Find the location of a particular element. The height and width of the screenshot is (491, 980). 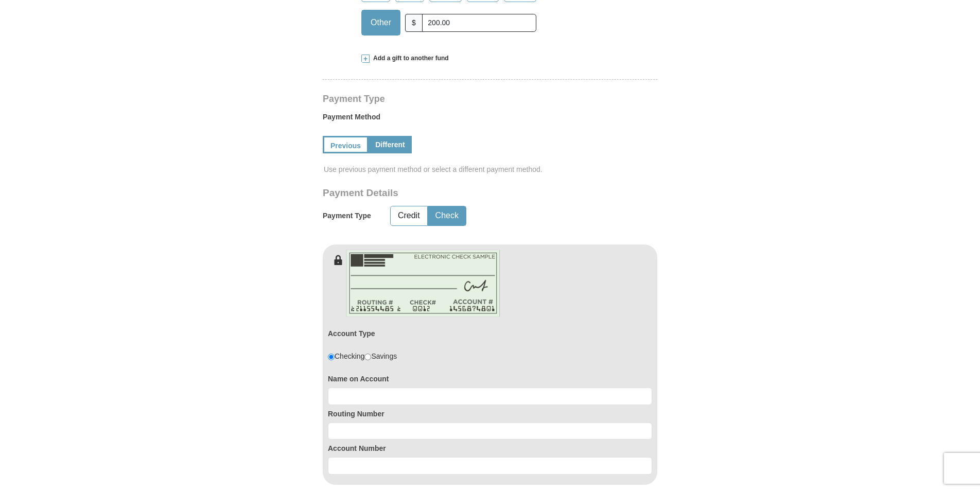

label: Routing Number is located at coordinates (490, 414).